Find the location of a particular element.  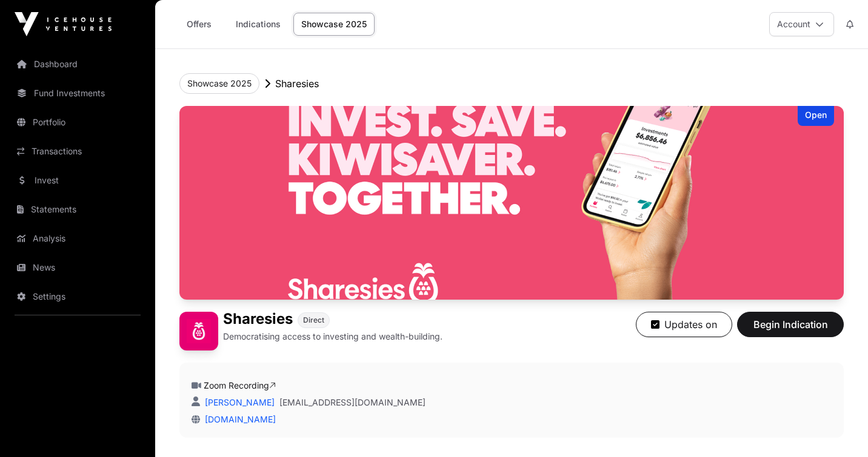

a: Settings is located at coordinates (78, 297).